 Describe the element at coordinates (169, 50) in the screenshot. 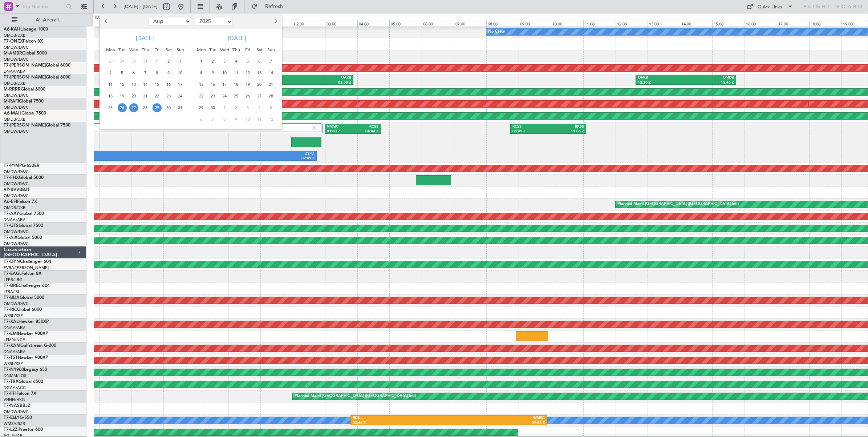

I see `div: Sat` at that location.